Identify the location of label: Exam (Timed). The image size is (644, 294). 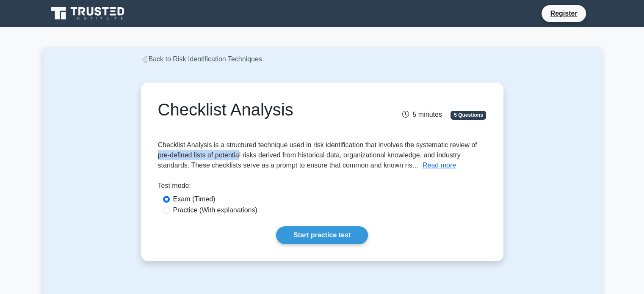
(194, 199).